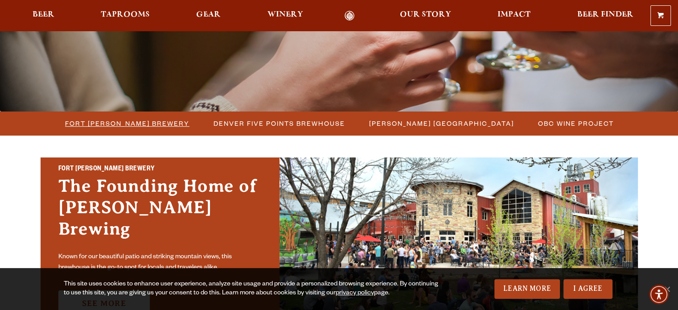  I want to click on a: OBC Wine Project, so click(576, 123).